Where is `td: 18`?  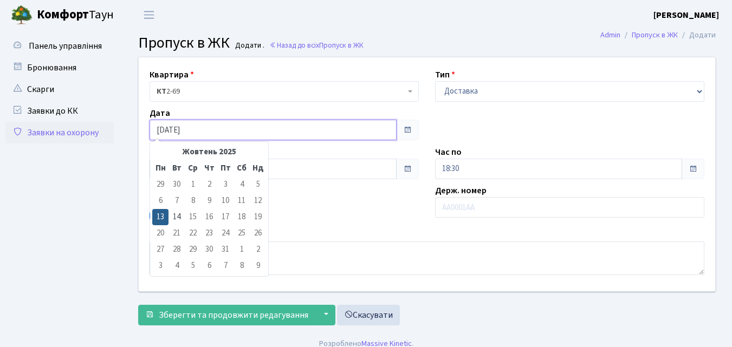
td: 18 is located at coordinates (242, 217).